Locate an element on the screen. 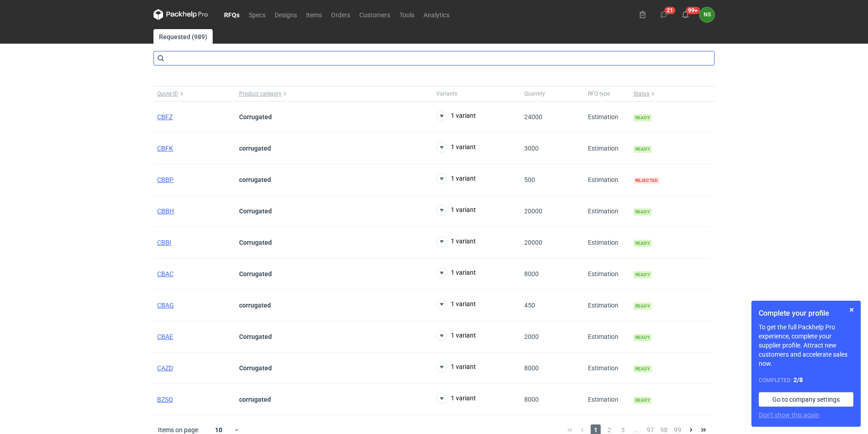 Image resolution: width=868 pixels, height=434 pixels. span: CBFZ is located at coordinates (165, 117).